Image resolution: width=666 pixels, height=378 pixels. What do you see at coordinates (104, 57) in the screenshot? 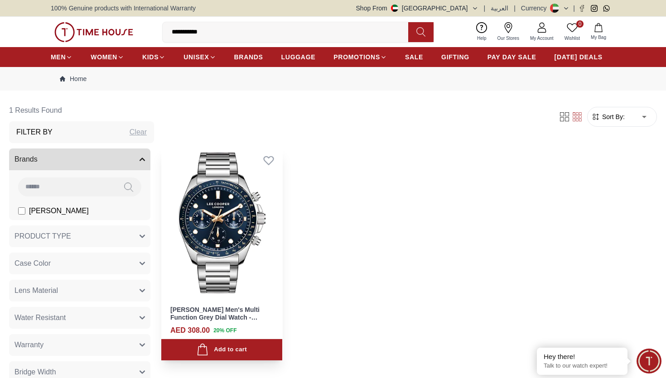
I see `span: WOMEN` at bounding box center [104, 57].